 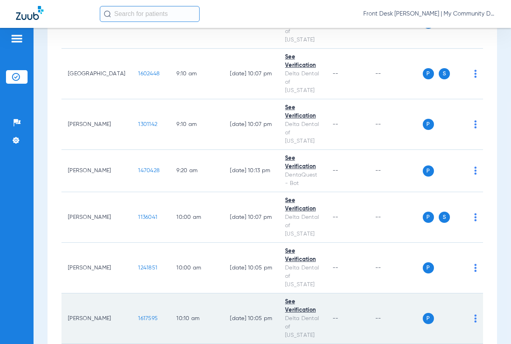 What do you see at coordinates (491, 325) in the screenshot?
I see `div: Chat Widget` at bounding box center [491, 325].